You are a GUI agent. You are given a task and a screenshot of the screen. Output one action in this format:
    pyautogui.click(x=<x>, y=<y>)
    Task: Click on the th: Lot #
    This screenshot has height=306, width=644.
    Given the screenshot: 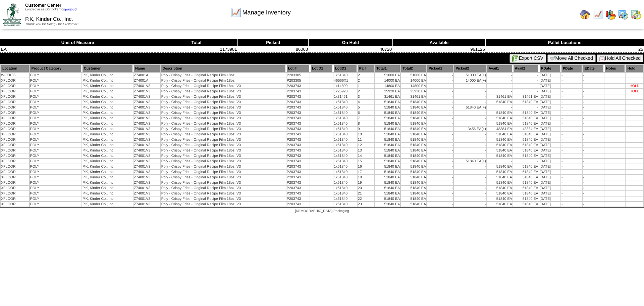 What is the action you would take?
    pyautogui.click(x=298, y=69)
    